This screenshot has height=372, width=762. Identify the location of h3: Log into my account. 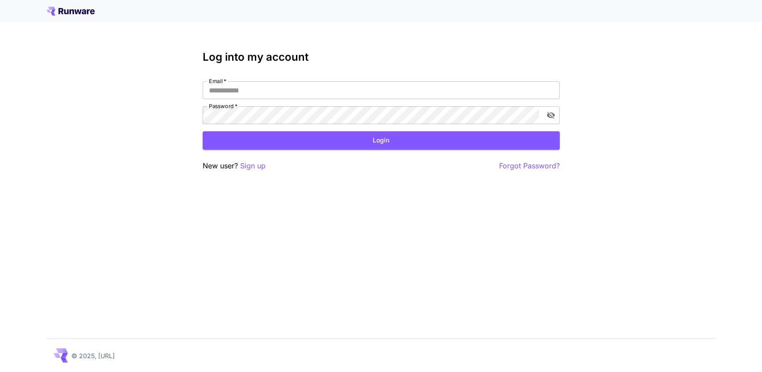
(381, 57).